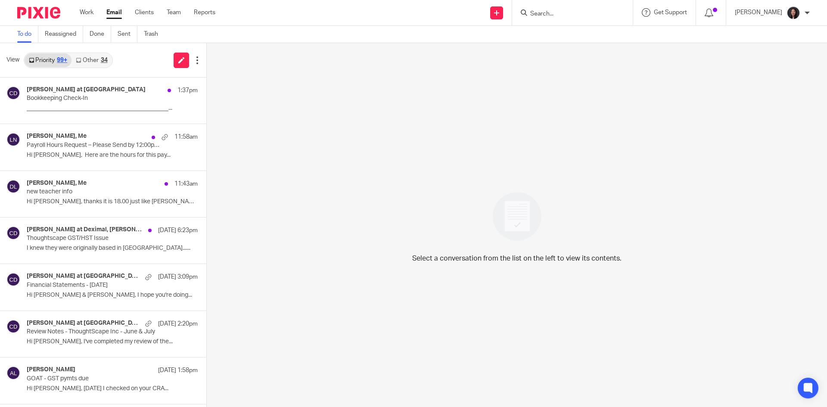 The width and height of the screenshot is (827, 407). Describe the element at coordinates (186, 137) in the screenshot. I see `p: 11:58am` at that location.